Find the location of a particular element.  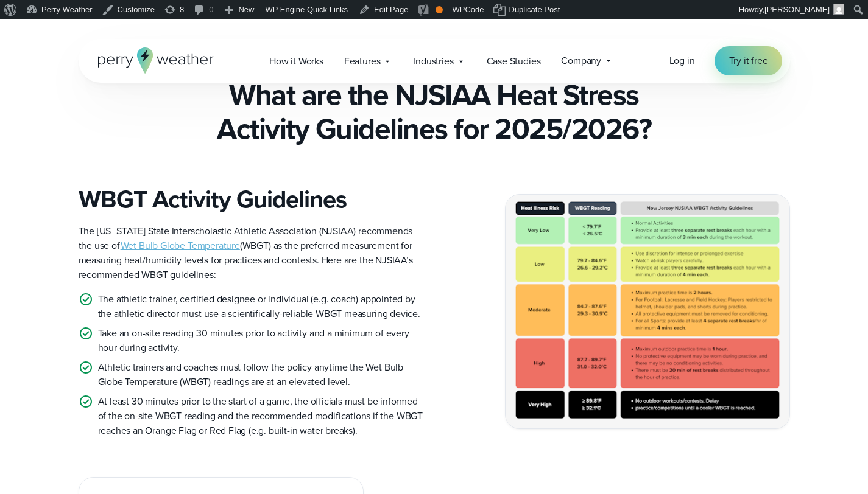

span: Try it free is located at coordinates (749, 61).